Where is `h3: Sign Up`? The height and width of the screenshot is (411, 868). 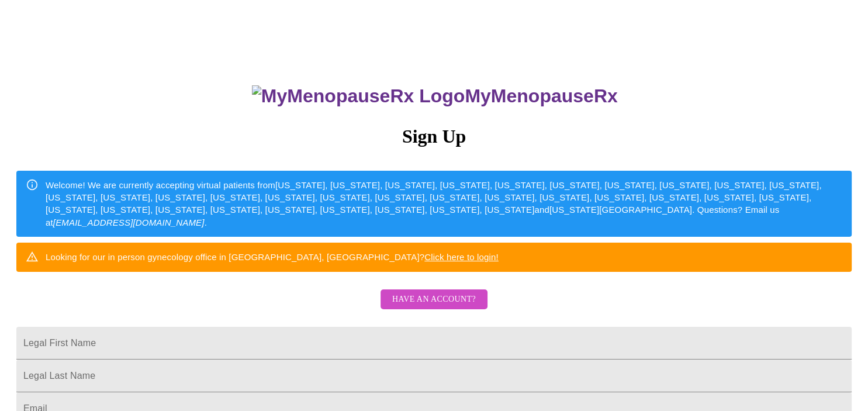
h3: Sign Up is located at coordinates (433, 136).